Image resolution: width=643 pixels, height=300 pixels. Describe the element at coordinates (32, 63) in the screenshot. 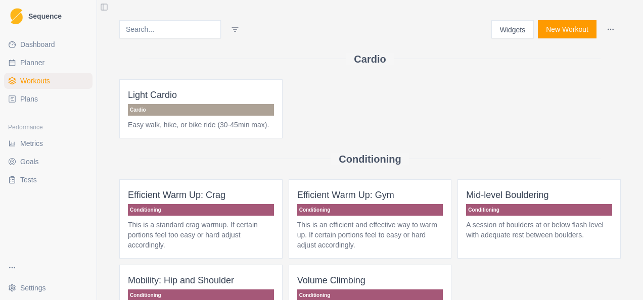

I see `span: Planner` at that location.